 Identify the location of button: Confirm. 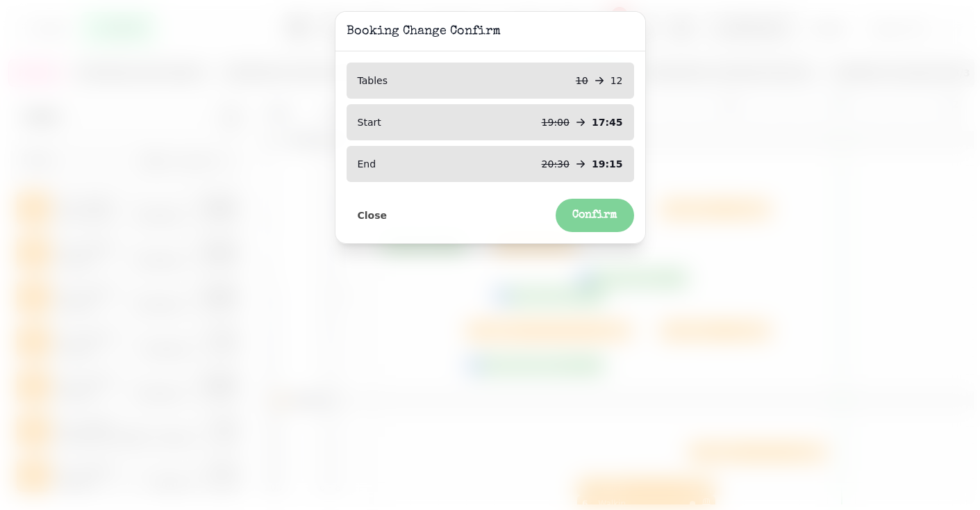
(595, 216).